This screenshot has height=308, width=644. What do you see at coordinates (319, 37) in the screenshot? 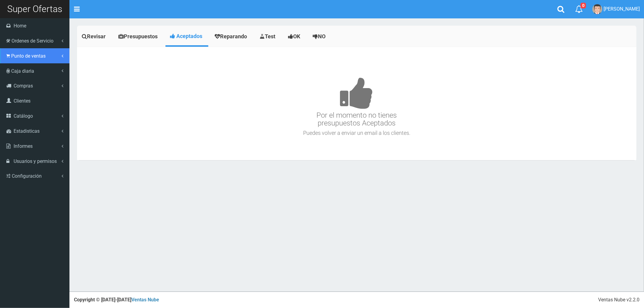
I see `a: NO` at bounding box center [319, 37].